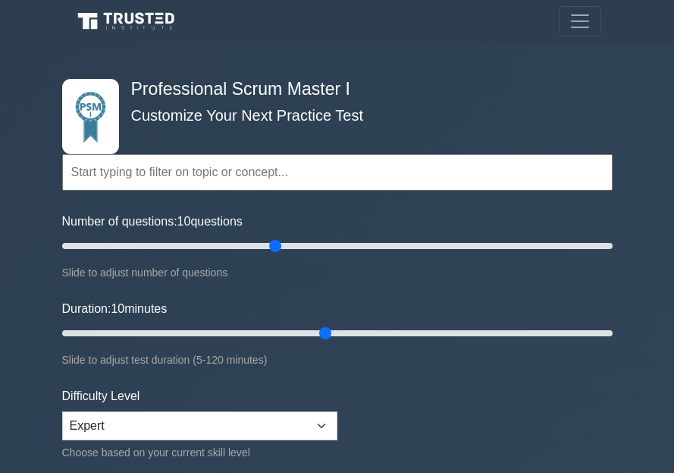 The image size is (674, 473). I want to click on label: Number of questions: questions, so click(152, 222).